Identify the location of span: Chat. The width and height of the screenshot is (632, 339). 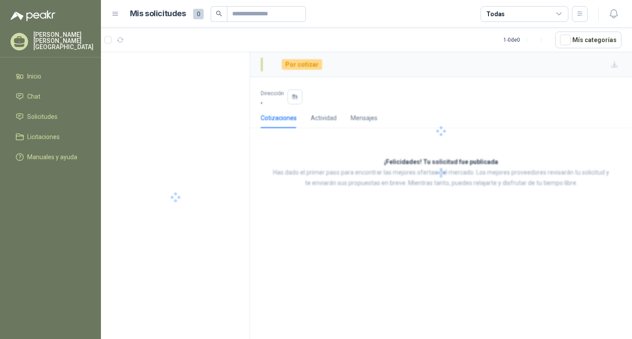
(34, 97).